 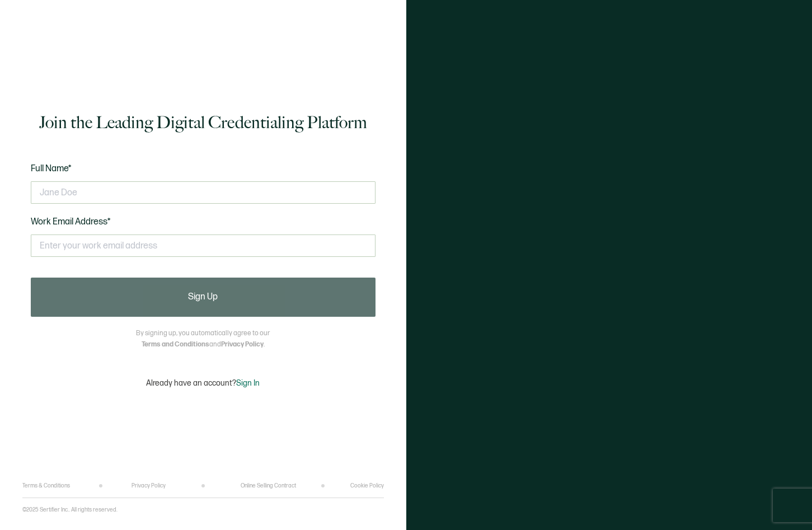 I want to click on span: Sign Up, so click(x=203, y=298).